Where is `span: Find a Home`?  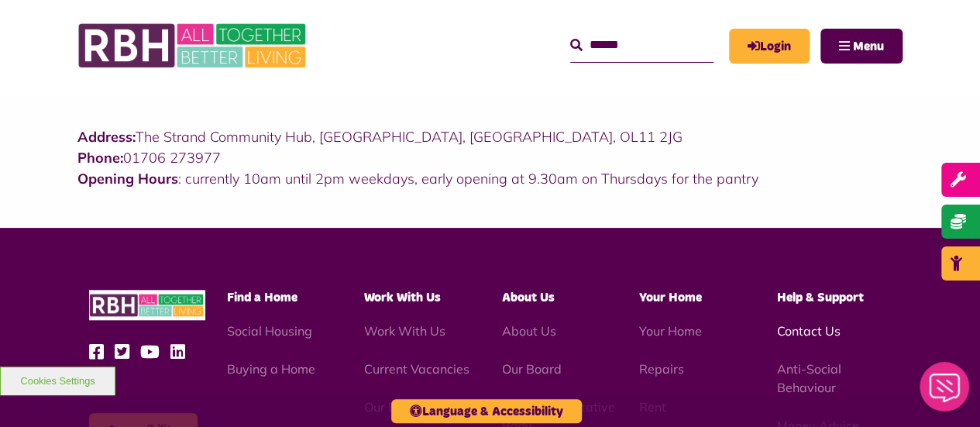
span: Find a Home is located at coordinates (262, 298).